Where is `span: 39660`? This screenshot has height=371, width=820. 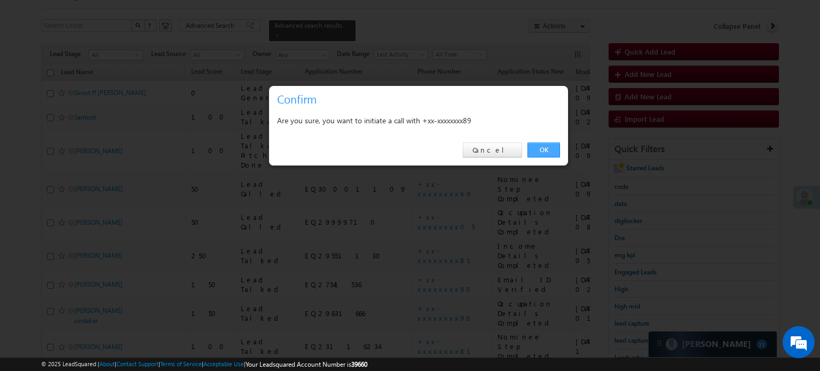 span: 39660 is located at coordinates (359, 364).